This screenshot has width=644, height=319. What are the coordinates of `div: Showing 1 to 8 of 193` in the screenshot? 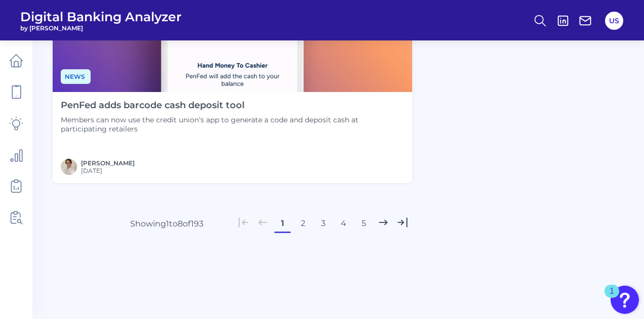 It's located at (166, 223).